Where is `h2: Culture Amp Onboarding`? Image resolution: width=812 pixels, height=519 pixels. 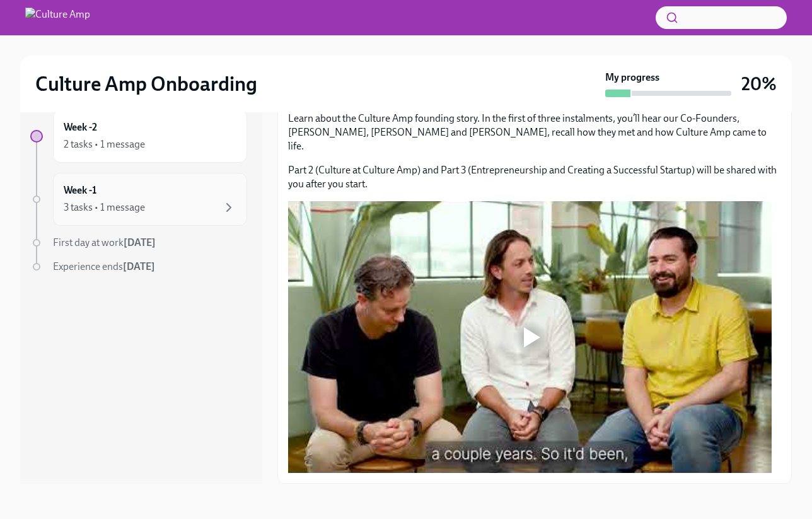 h2: Culture Amp Onboarding is located at coordinates (146, 83).